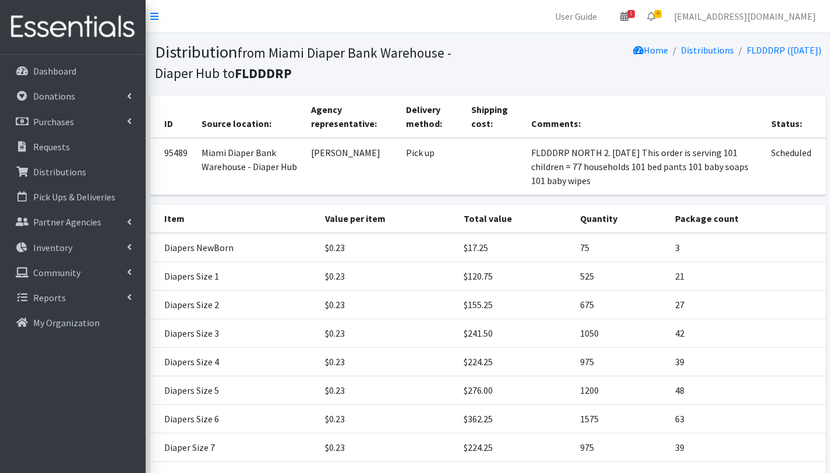 This screenshot has height=473, width=830. Describe the element at coordinates (73, 147) in the screenshot. I see `a: Requests` at that location.